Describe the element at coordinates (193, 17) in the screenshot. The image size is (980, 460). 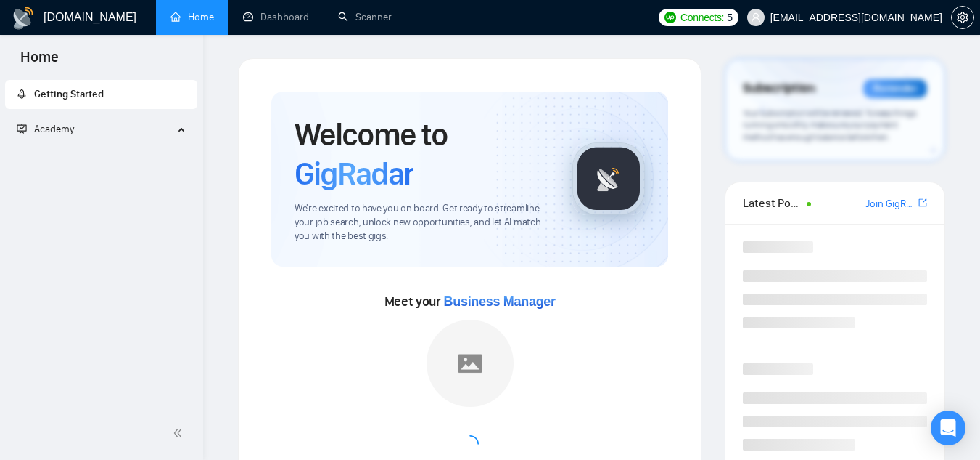
I see `a: homeHome` at that location.